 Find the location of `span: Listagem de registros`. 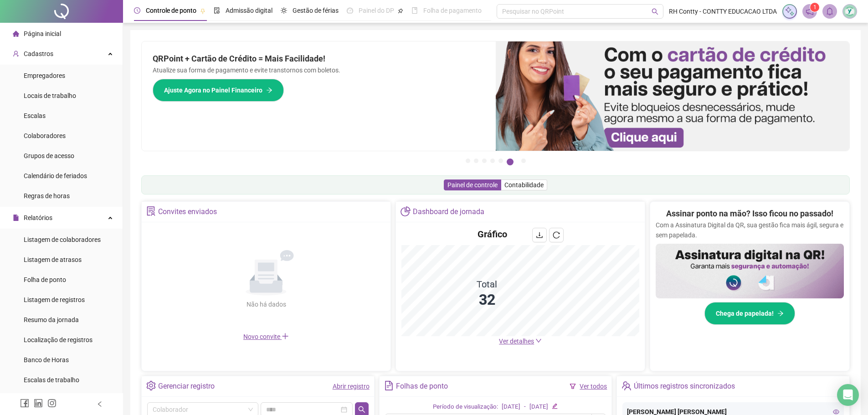

span: Listagem de registros is located at coordinates (54, 300).